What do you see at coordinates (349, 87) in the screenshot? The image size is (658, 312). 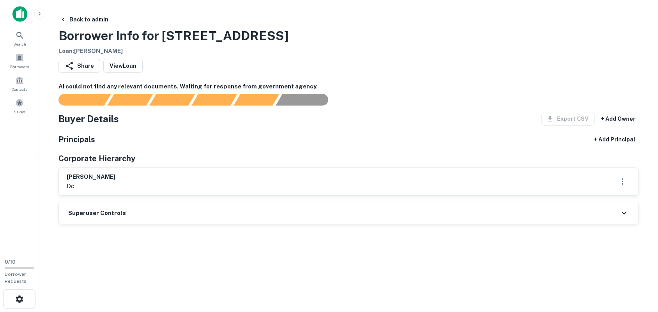 I see `h6: AI could not find any relevant documents. Waiting for response from government agency.` at bounding box center [349, 87].